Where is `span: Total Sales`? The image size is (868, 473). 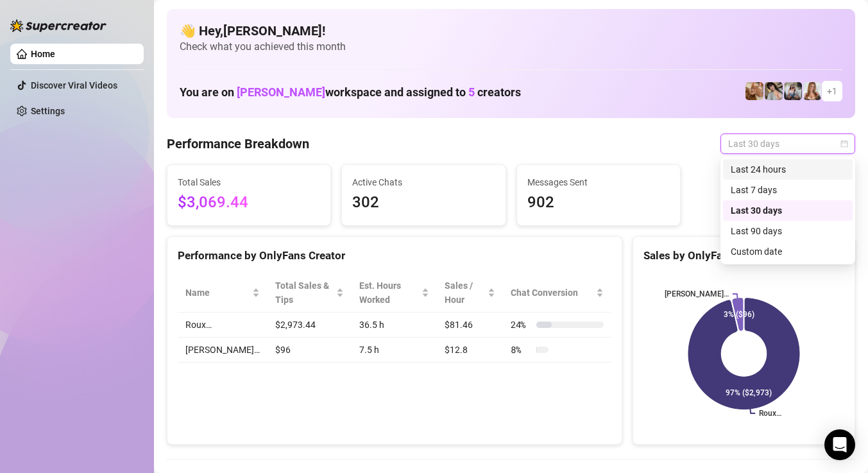
span: Total Sales is located at coordinates (249, 183).